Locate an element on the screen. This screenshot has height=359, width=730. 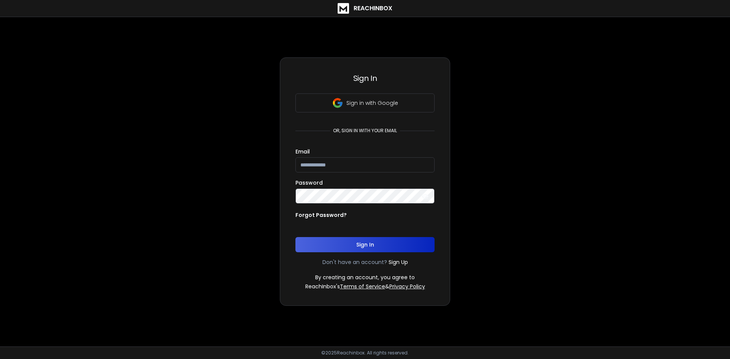
p: By creating an account, you agree to is located at coordinates (365, 277).